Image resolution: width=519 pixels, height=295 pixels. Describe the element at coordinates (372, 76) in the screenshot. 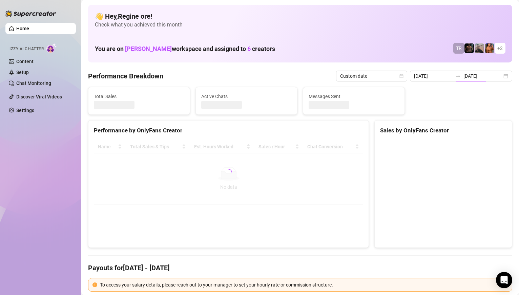

I see `span: Custom date` at that location.